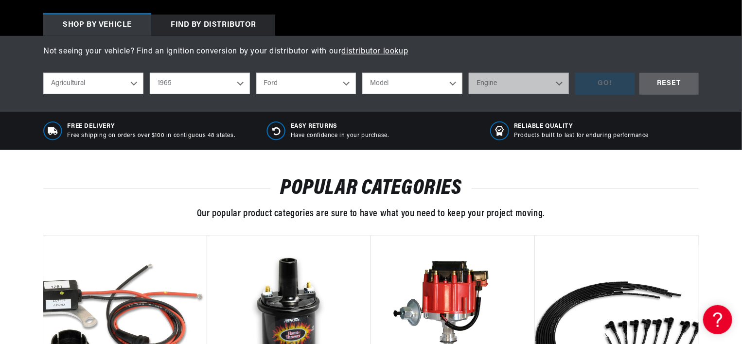 Image resolution: width=742 pixels, height=344 pixels. Describe the element at coordinates (97, 25) in the screenshot. I see `div: Shop by vehicle` at that location.